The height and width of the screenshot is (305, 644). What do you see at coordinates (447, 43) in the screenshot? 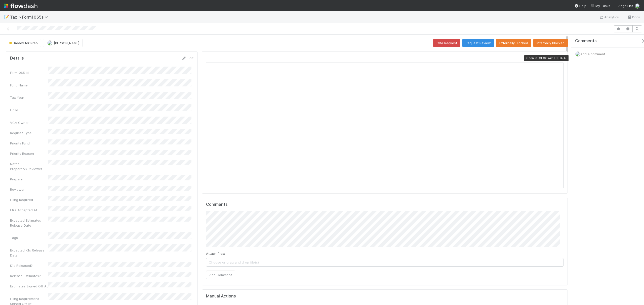
I see `button: CRA Request` at bounding box center [447, 43].